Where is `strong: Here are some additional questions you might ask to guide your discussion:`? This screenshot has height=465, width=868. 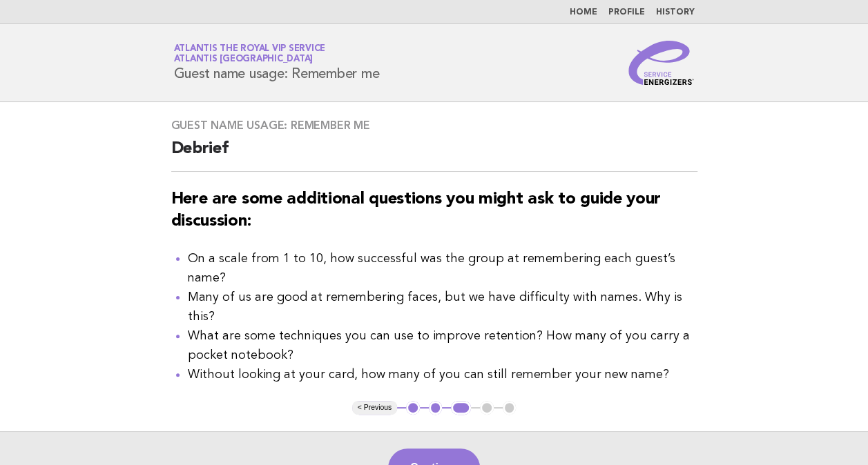
strong: Here are some additional questions you might ask to guide your discussion: is located at coordinates (416, 211).